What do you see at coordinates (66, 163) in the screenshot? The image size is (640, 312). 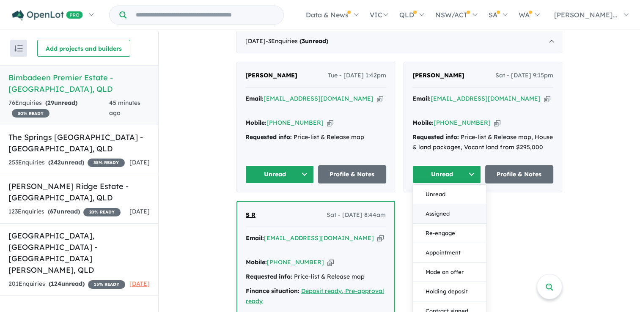 I see `div: 253 Enquir ies` at bounding box center [66, 163].